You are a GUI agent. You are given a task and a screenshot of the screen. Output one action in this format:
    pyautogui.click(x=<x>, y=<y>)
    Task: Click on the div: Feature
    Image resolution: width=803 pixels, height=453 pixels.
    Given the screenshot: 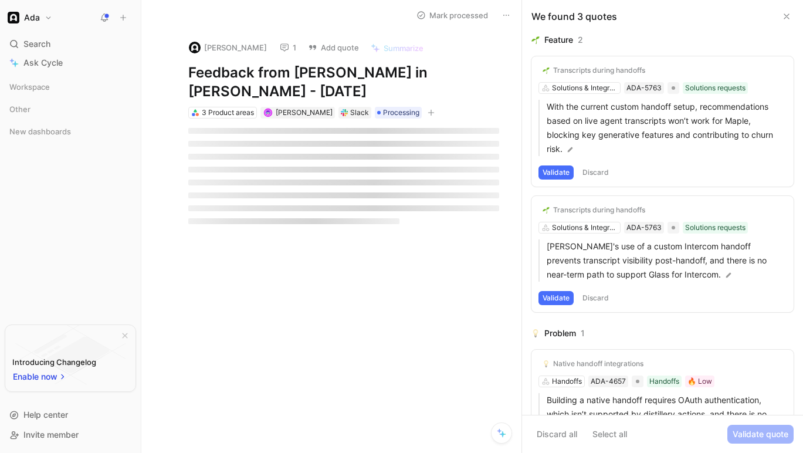 What is the action you would take?
    pyautogui.click(x=558, y=40)
    